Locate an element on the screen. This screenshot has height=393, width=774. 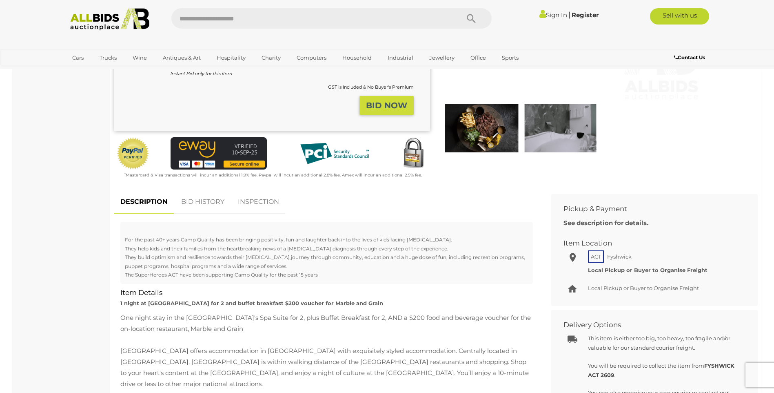
a: Sign In is located at coordinates (554, 15).